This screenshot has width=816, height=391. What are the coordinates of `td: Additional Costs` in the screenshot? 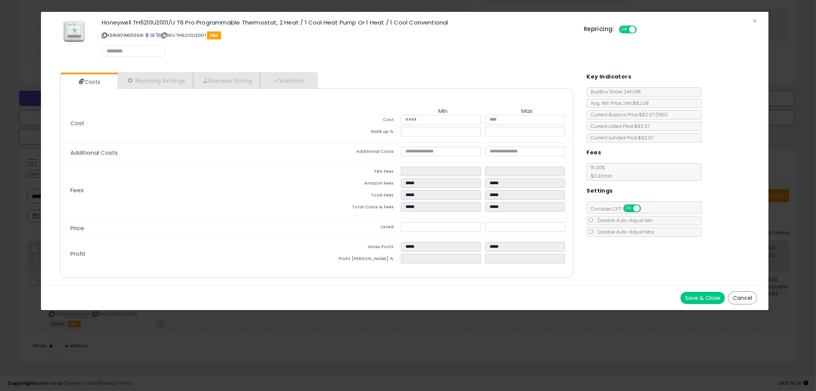 It's located at (359, 152).